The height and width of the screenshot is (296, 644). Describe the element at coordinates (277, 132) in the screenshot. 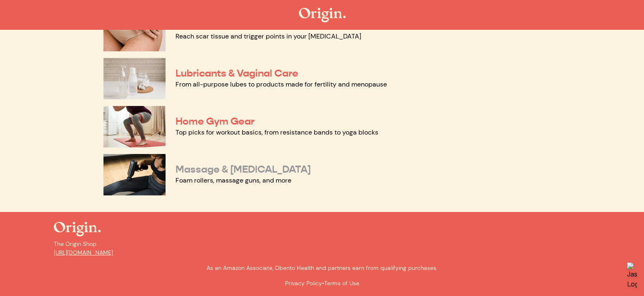

I see `a: Top picks for workout basics, from resistance bands to yoga blocks` at that location.